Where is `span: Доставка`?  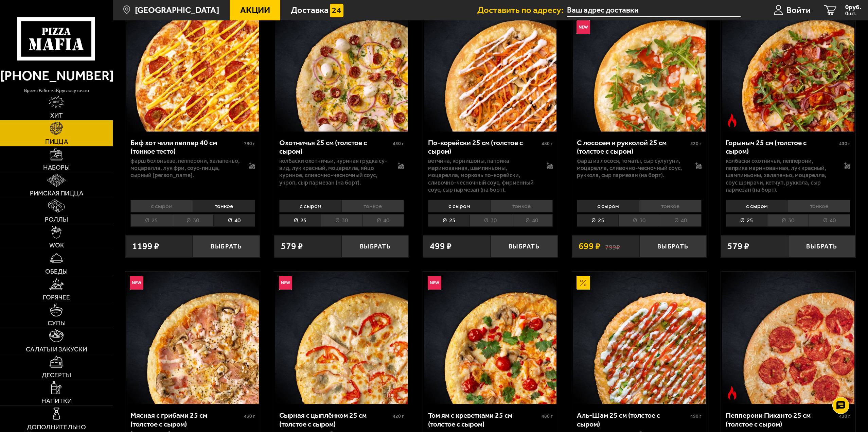
span: Доставка is located at coordinates (309, 10).